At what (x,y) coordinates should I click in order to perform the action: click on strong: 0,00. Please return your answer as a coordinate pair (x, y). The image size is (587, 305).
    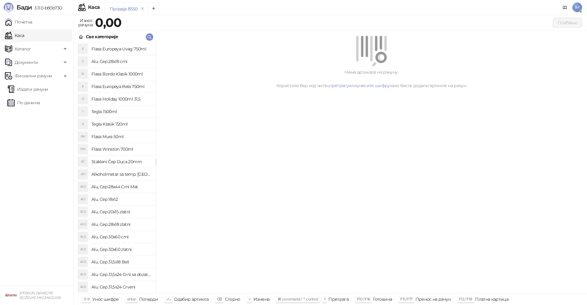
    Looking at the image, I should click on (108, 22).